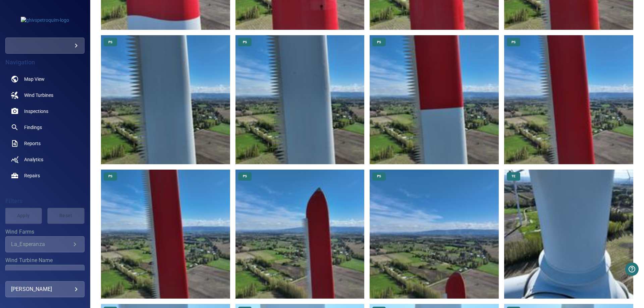  I want to click on h4: Filters, so click(45, 201).